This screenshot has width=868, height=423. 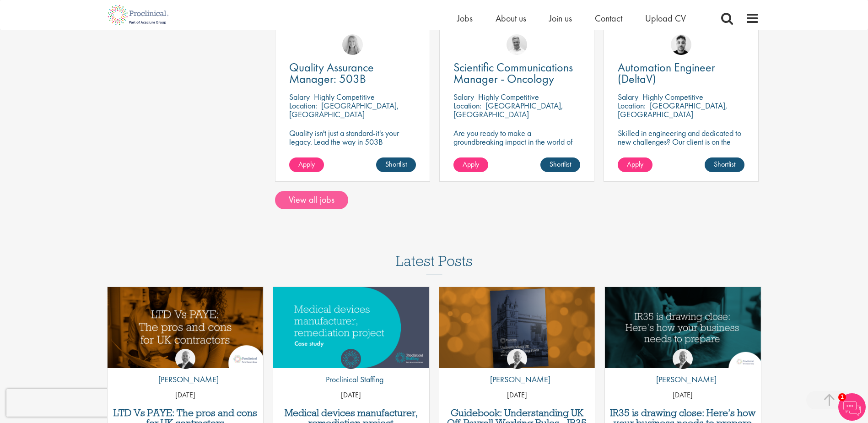 What do you see at coordinates (351, 380) in the screenshot?
I see `p: Proclinical Staffing` at bounding box center [351, 380].